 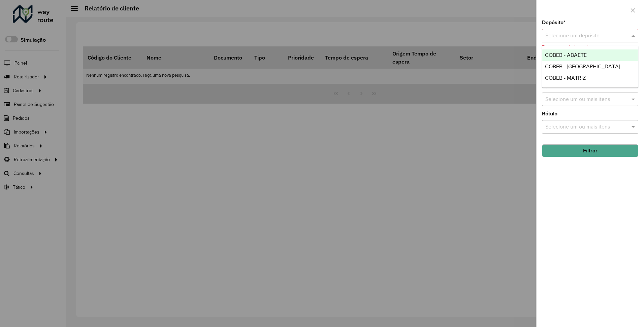 I want to click on label: Rótulo, so click(x=549, y=114).